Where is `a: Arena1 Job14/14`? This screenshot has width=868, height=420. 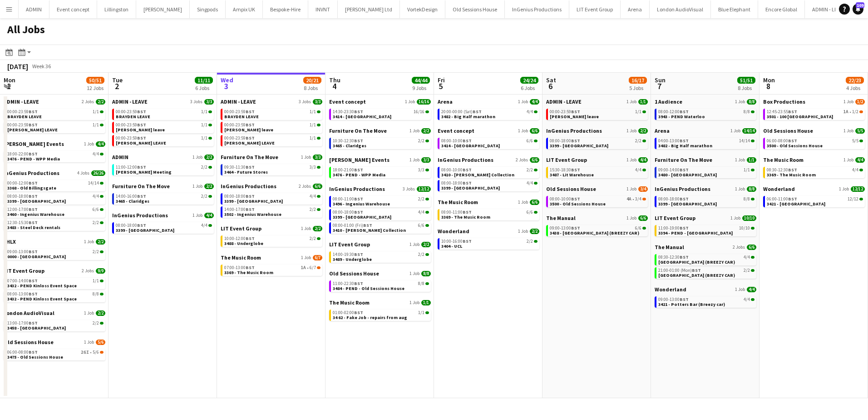 a: Arena1 Job14/14 is located at coordinates (706, 130).